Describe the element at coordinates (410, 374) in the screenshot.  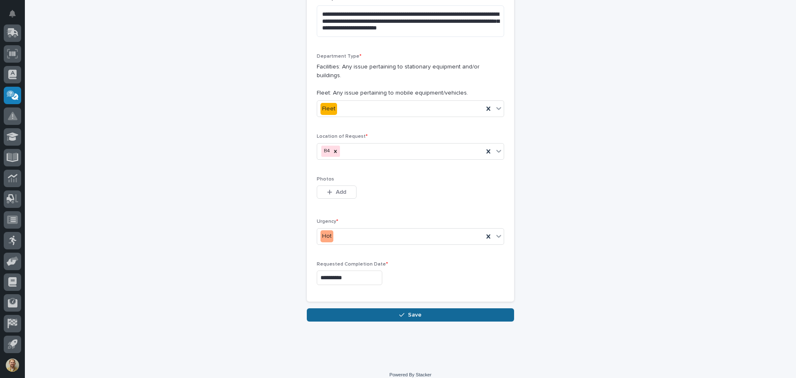
I see `a: Powered By Stacker` at that location.